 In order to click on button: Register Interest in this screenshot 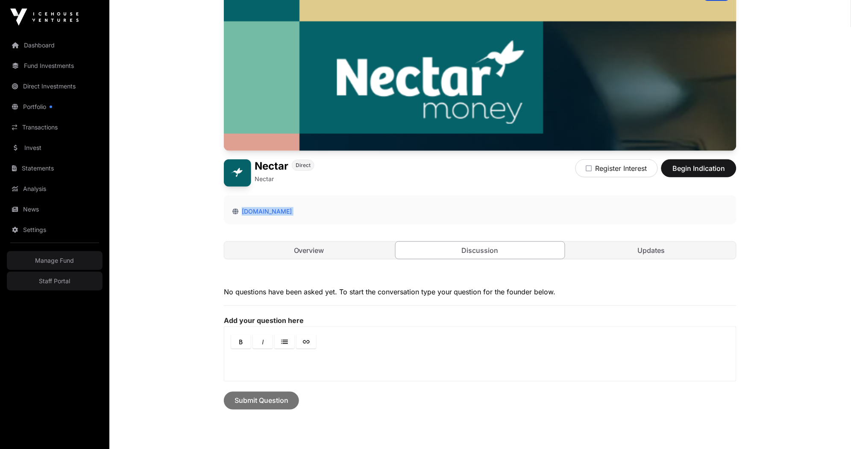, I will do `click(617, 168)`.